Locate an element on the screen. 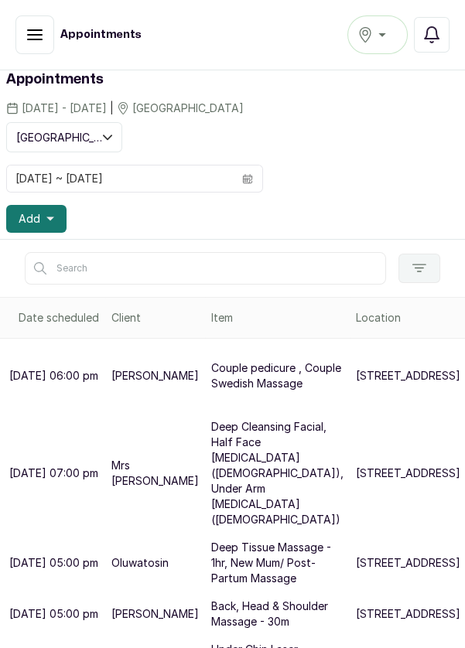 Image resolution: width=465 pixels, height=648 pixels. p: Couple pedicure , Couple Swedish Massage is located at coordinates (277, 376).